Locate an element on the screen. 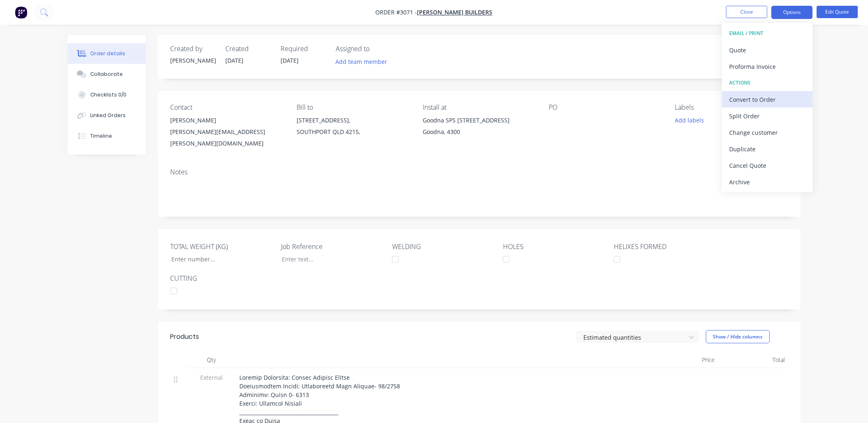 This screenshot has height=423, width=868. div: Qty is located at coordinates (212, 360).